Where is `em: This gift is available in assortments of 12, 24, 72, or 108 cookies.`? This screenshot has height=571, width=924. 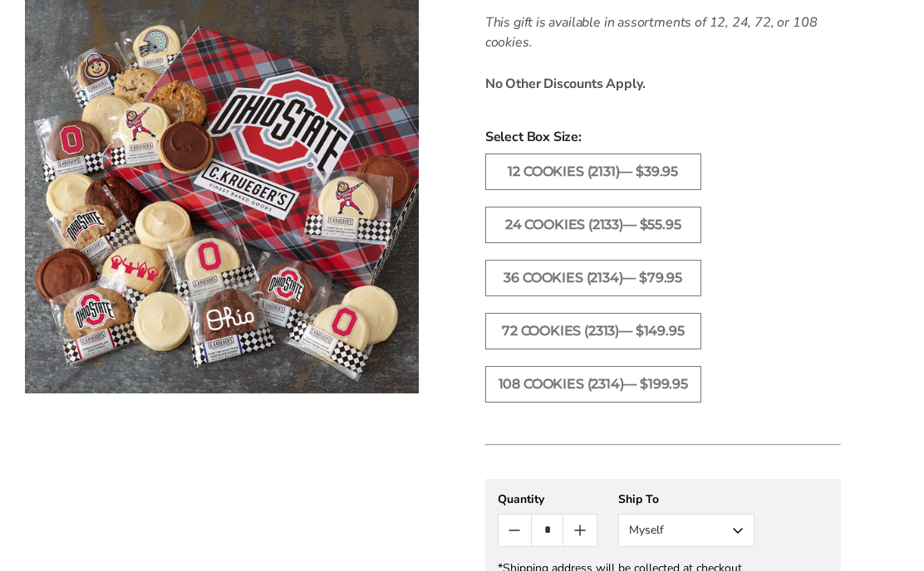
em: This gift is available in assortments of 12, 24, 72, or 108 cookies. is located at coordinates (652, 33).